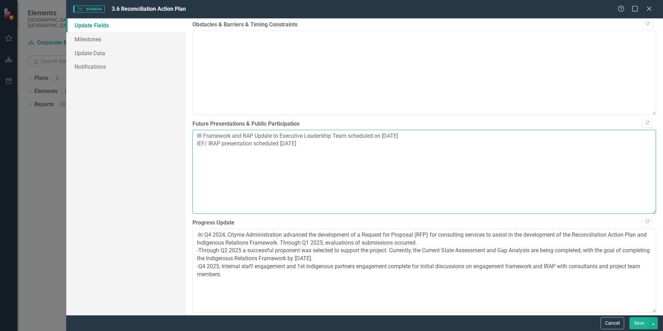 The image size is (663, 331). What do you see at coordinates (126, 39) in the screenshot?
I see `a: Milestones` at bounding box center [126, 39].